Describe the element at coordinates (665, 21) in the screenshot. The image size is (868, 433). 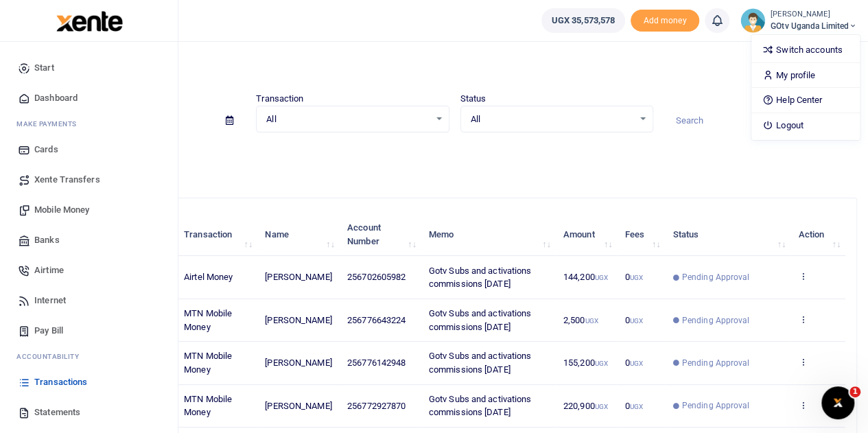
I see `span: Add money` at that location.